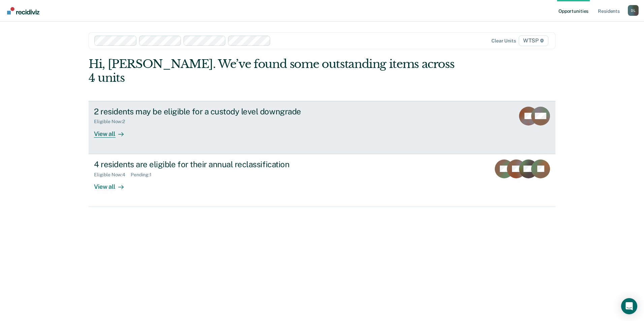  Describe the element at coordinates (633, 11) in the screenshot. I see `div: D L` at that location.